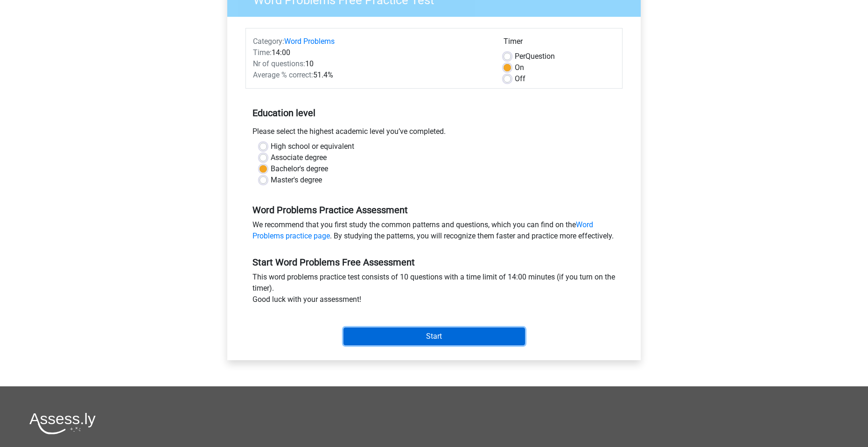  What do you see at coordinates (434, 290) in the screenshot?
I see `div: This word problems practice test consists of 10 questions with a time limit of 14:00 minutes (if ...` at bounding box center [434, 290].